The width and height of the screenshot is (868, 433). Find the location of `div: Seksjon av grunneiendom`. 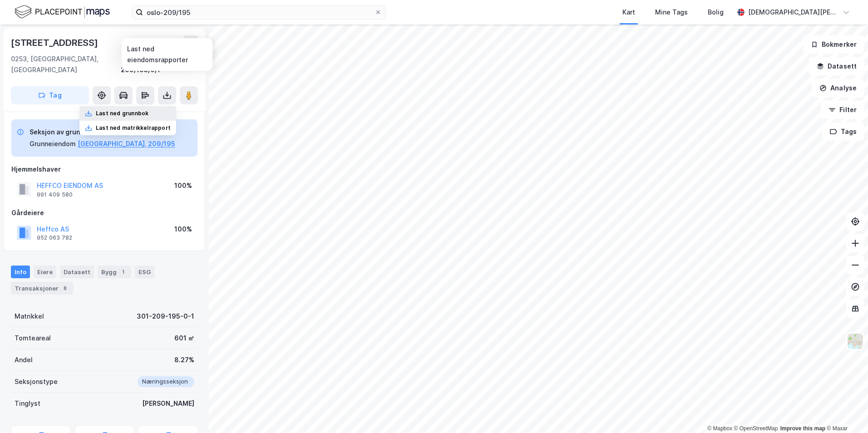

div: Seksjon av grunneiendom is located at coordinates (102, 132).